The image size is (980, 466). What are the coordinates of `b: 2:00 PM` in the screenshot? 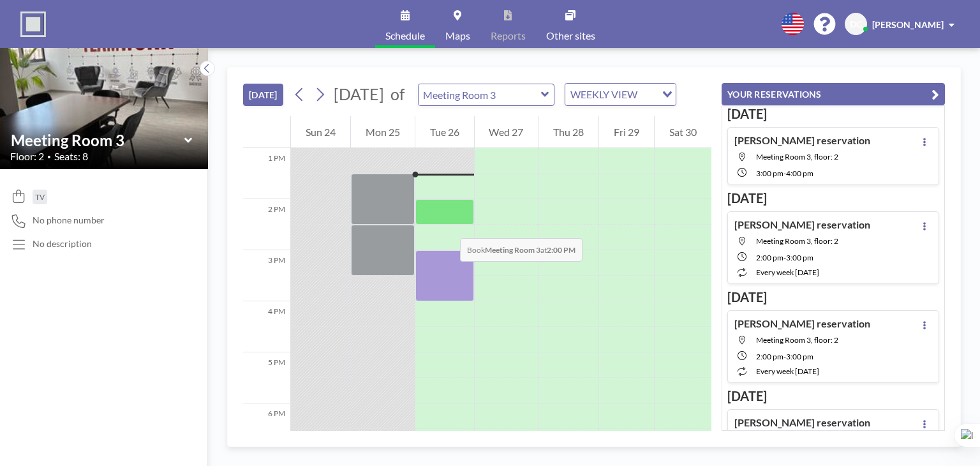 It's located at (561, 250).